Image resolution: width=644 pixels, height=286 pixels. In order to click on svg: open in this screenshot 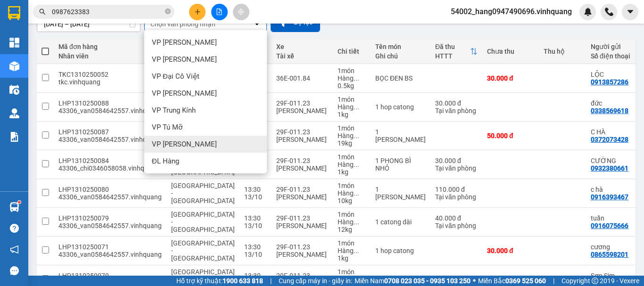, I will do `click(257, 24)`.